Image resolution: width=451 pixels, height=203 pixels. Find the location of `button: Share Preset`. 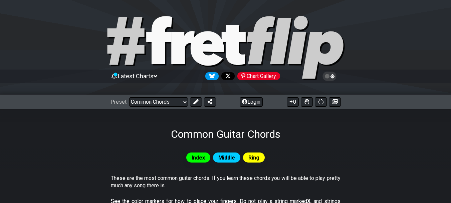

button: Share Preset is located at coordinates (210, 102).